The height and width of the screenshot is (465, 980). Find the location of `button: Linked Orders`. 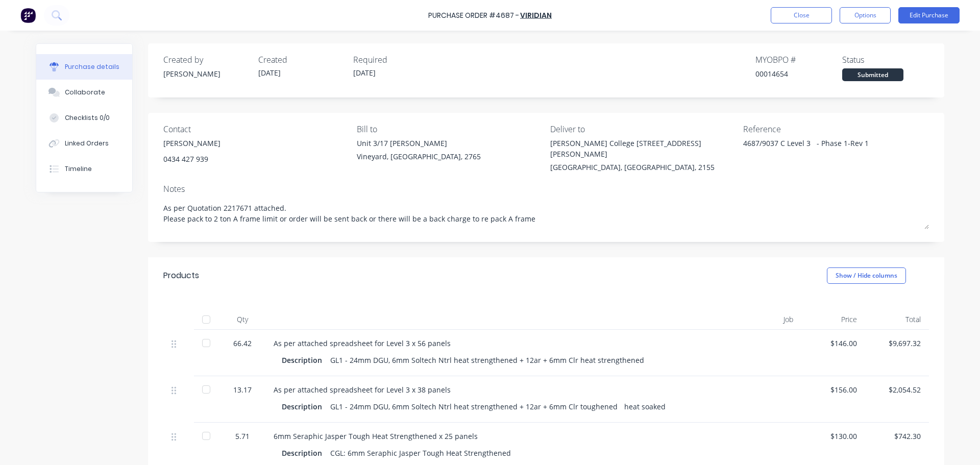

button: Linked Orders is located at coordinates (84, 143).